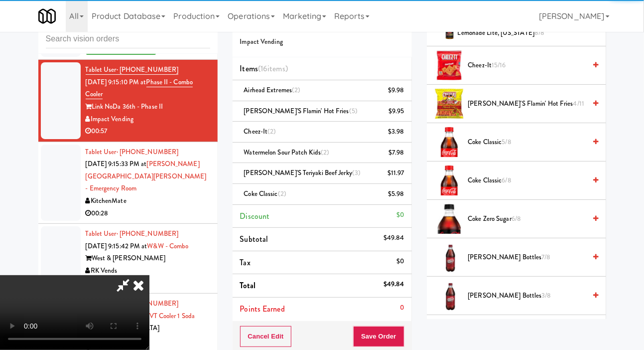  What do you see at coordinates (402, 308) in the screenshot?
I see `div: 0` at bounding box center [402, 308].